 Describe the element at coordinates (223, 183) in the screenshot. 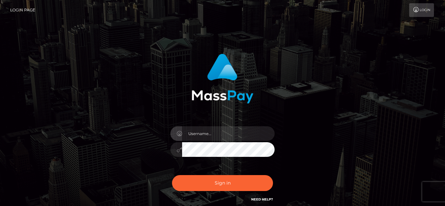

I see `button: Sign in` at that location.